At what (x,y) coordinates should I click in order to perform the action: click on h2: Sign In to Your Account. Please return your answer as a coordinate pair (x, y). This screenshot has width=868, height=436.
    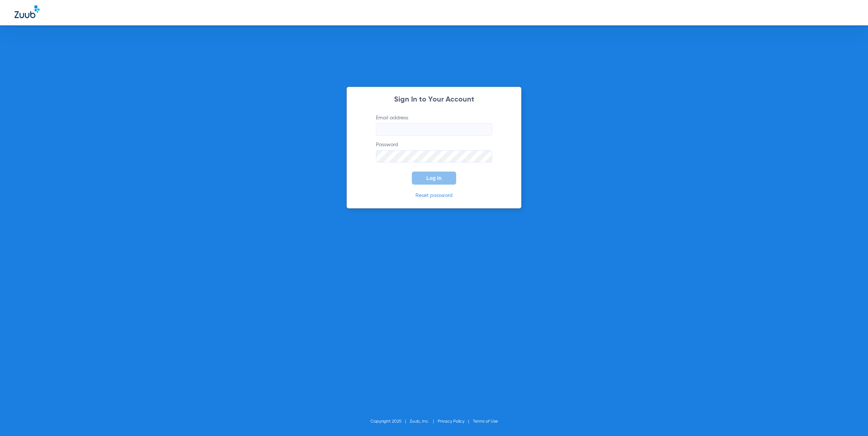
    Looking at the image, I should click on (434, 100).